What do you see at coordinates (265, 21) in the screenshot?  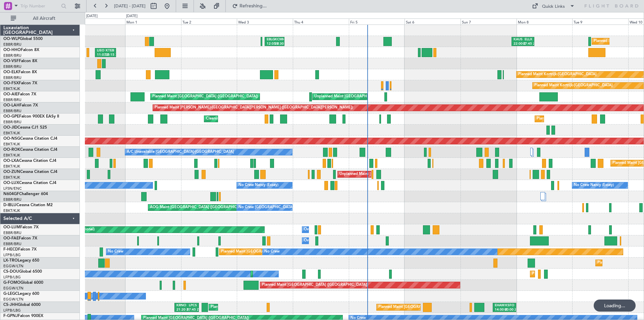 I see `div: Wed 3` at bounding box center [265, 21].